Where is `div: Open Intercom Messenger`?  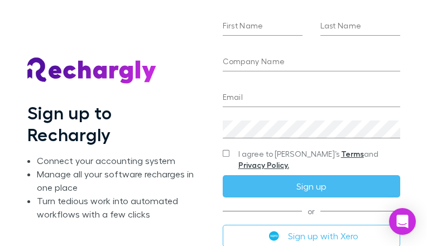 div: Open Intercom Messenger is located at coordinates (402, 221).